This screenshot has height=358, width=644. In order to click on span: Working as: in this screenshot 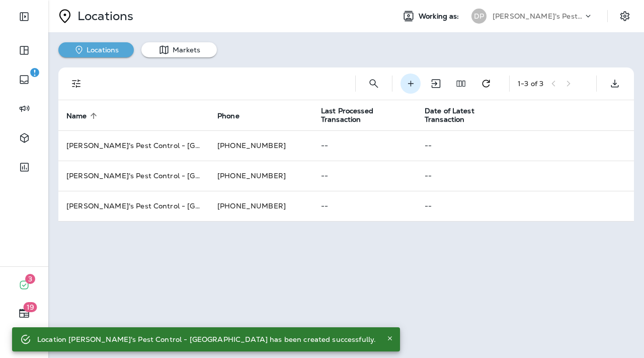, I will do `click(440, 16)`.